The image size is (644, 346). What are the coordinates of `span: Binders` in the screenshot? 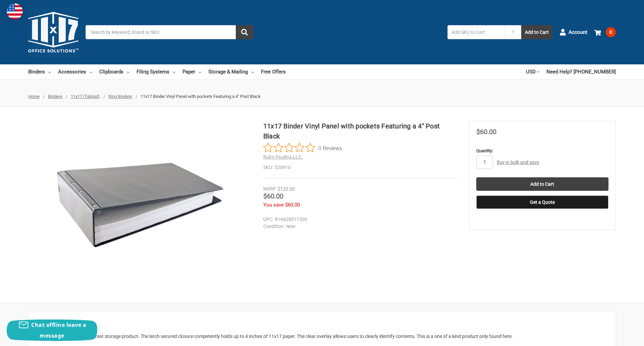 It's located at (55, 96).